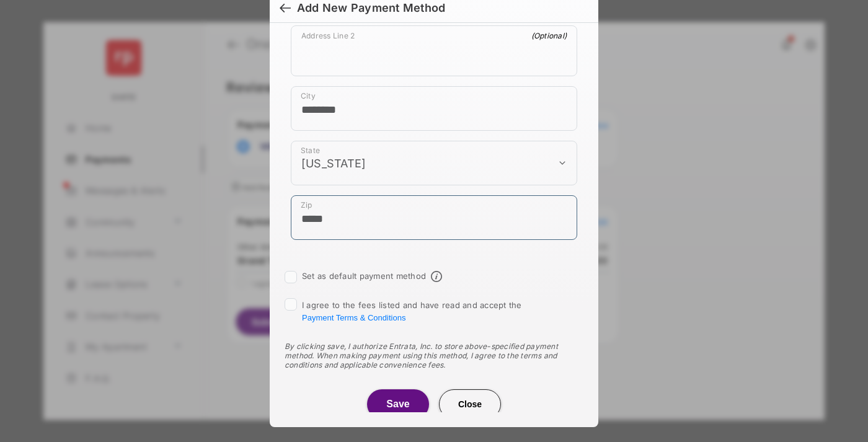 Image resolution: width=868 pixels, height=442 pixels. What do you see at coordinates (434, 50) in the screenshot?
I see `div: payment_method_screening[postal_addresses][addressLine2]` at bounding box center [434, 50].